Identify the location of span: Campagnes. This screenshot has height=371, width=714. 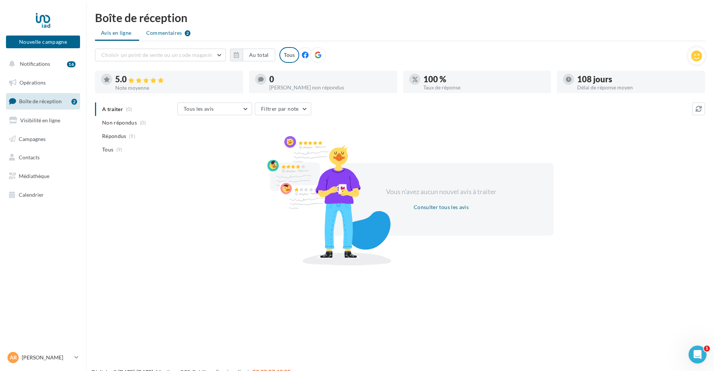
(32, 138).